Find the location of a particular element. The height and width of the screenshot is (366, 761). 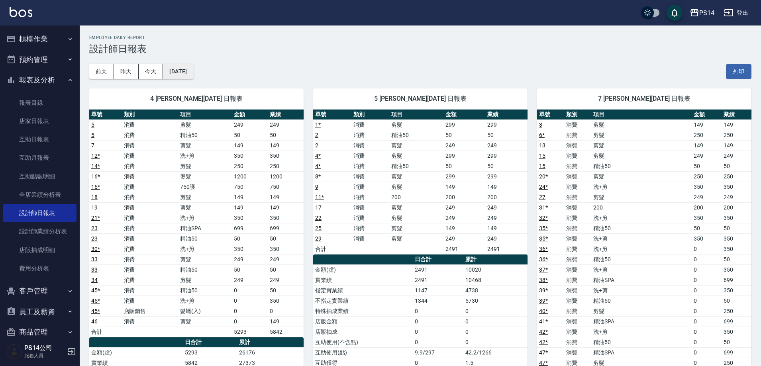

button: 登出 is located at coordinates (735, 13).